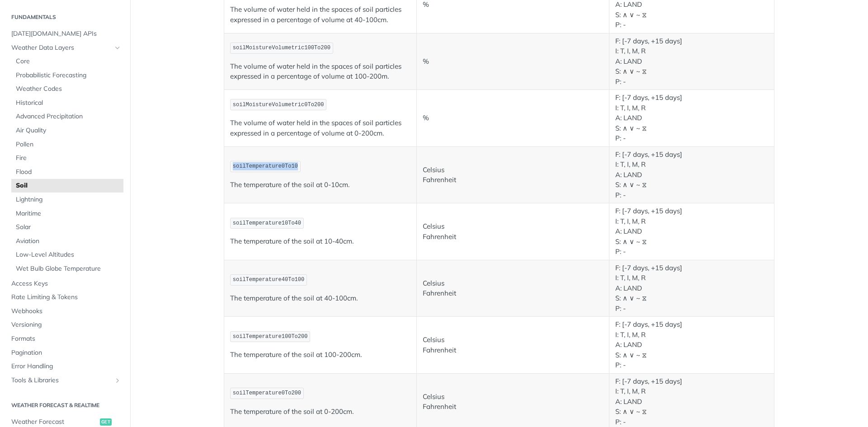  Describe the element at coordinates (67, 89) in the screenshot. I see `a: Weather Codes` at that location.